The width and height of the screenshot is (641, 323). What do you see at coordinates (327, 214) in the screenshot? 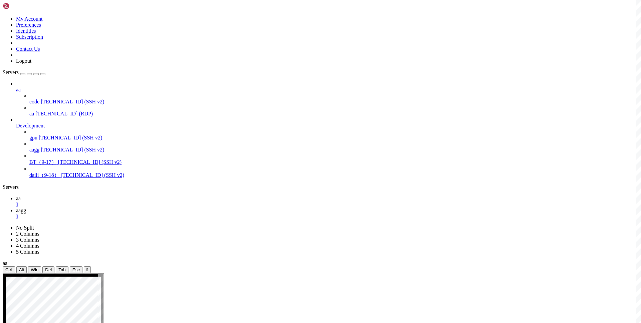
I see `a: aagg` at bounding box center [327, 214].